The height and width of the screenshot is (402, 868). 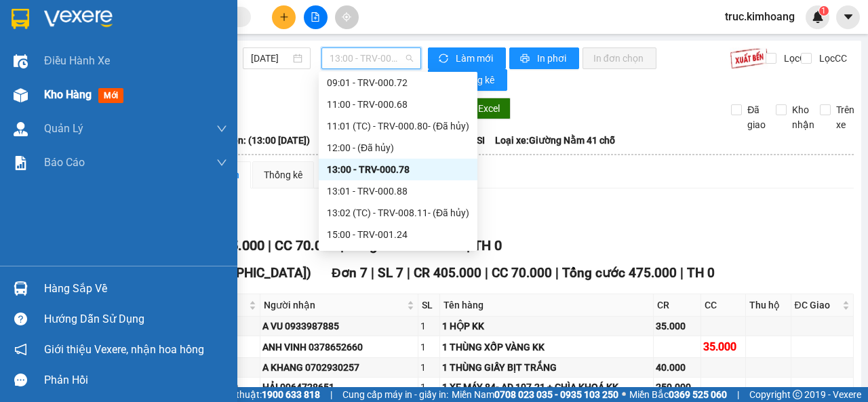 What do you see at coordinates (824, 11) in the screenshot?
I see `sup: 1` at bounding box center [824, 11].